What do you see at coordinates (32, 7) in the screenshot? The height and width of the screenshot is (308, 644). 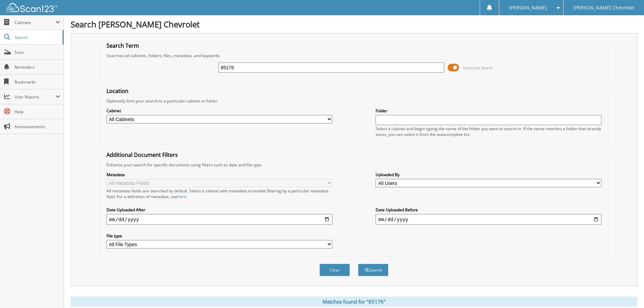 I see `img: scan123-logo-white.svg` at bounding box center [32, 7].